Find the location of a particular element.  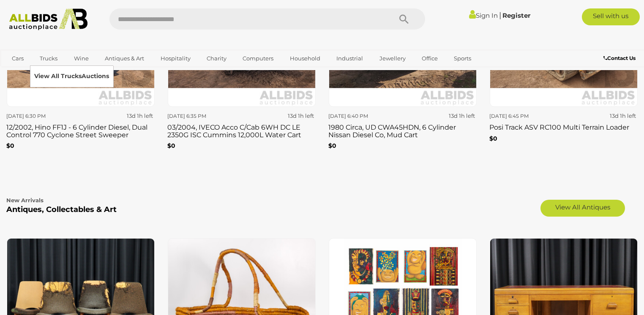

a: Contact Us is located at coordinates (620, 58).